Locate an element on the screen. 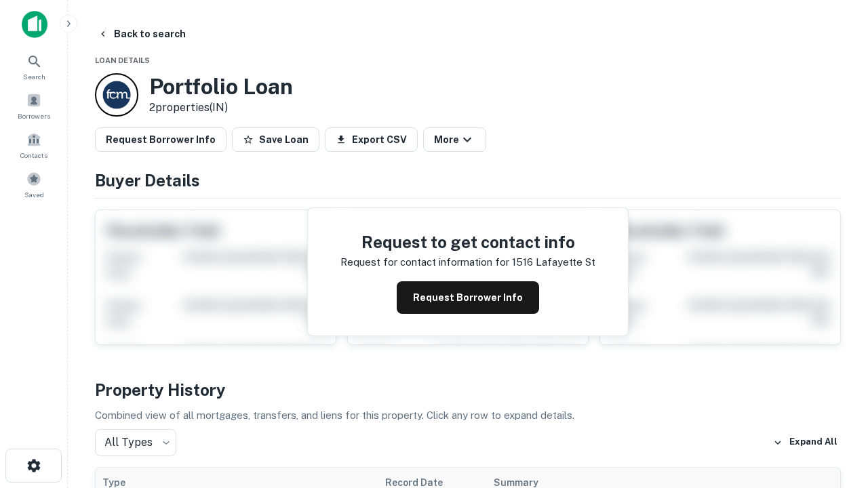 This screenshot has height=488, width=868. h3: Portfolio Loan is located at coordinates (221, 87).